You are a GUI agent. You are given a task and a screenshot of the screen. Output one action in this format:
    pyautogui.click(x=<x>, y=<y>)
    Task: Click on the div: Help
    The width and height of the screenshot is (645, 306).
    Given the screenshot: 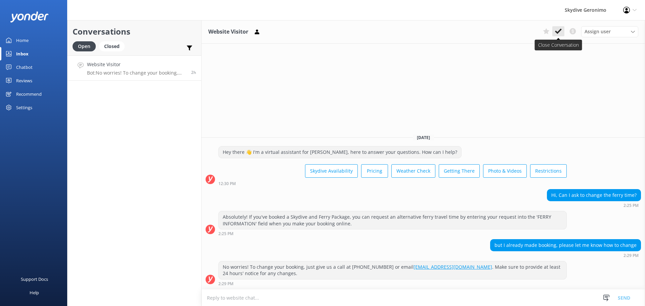 What is the action you would take?
    pyautogui.click(x=34, y=293)
    